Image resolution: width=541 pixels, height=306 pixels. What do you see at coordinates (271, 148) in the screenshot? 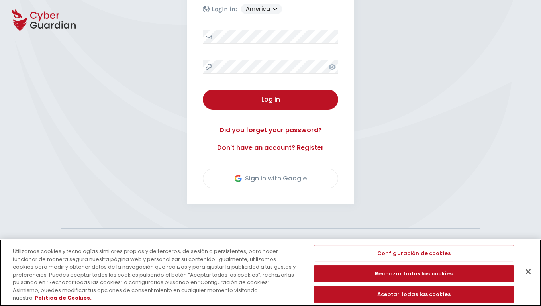
I see `a: Don't have an account? Register` at bounding box center [271, 148].